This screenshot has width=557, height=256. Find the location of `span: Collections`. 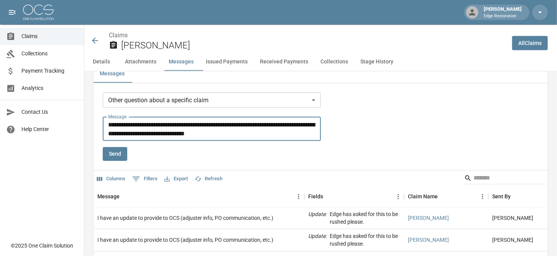

span: Collections is located at coordinates (49, 53).